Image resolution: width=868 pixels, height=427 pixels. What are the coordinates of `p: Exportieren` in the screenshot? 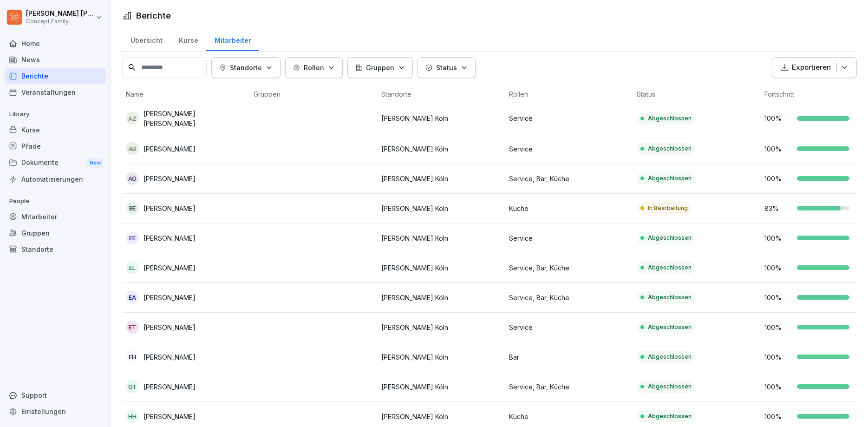 It's located at (811, 67).